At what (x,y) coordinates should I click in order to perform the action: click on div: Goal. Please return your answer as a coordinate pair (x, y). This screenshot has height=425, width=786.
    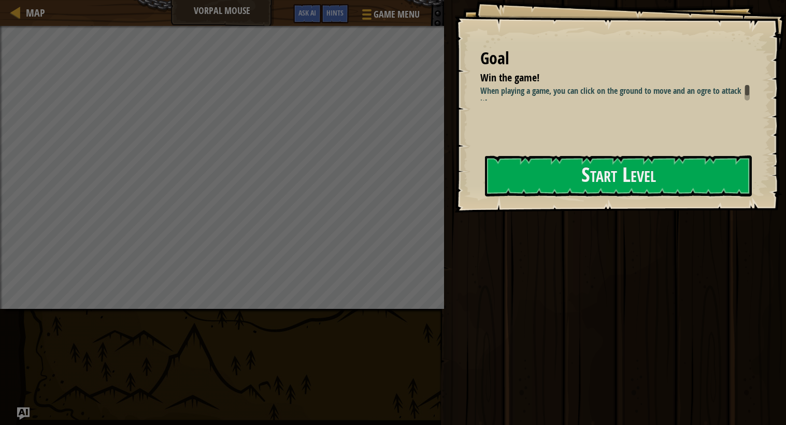
    Looking at the image, I should click on (615, 59).